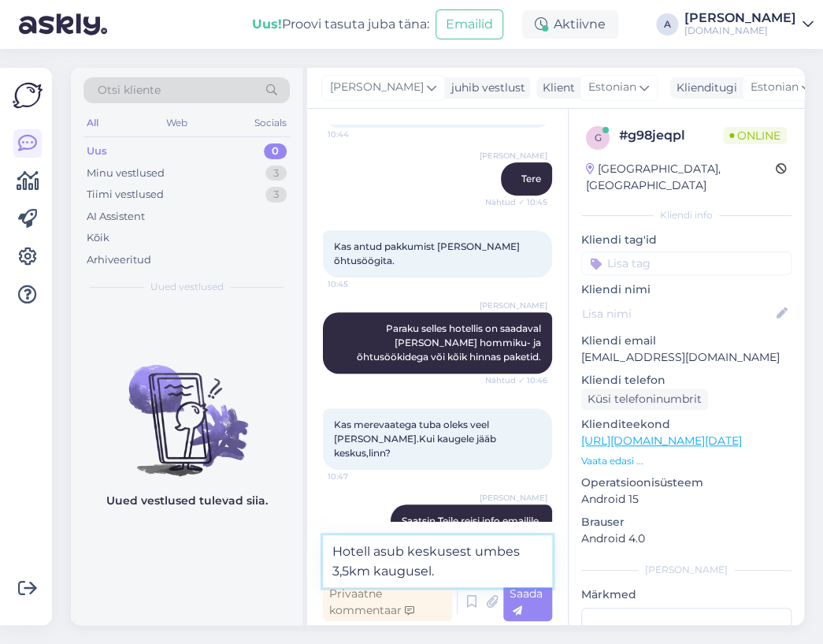 The image size is (823, 644). Describe the element at coordinates (98, 238) in the screenshot. I see `div: Kõik` at that location.